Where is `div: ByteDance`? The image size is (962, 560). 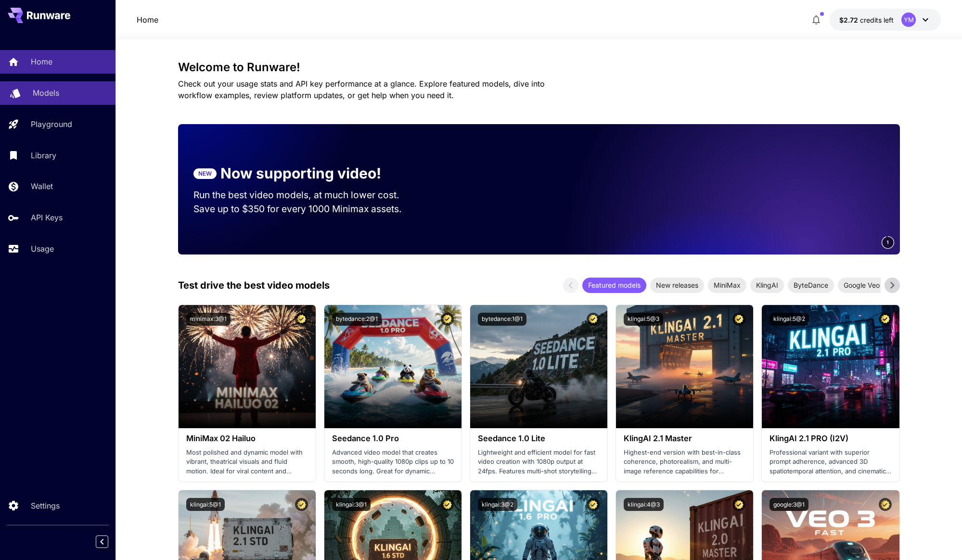
div: ByteDance is located at coordinates (811, 285).